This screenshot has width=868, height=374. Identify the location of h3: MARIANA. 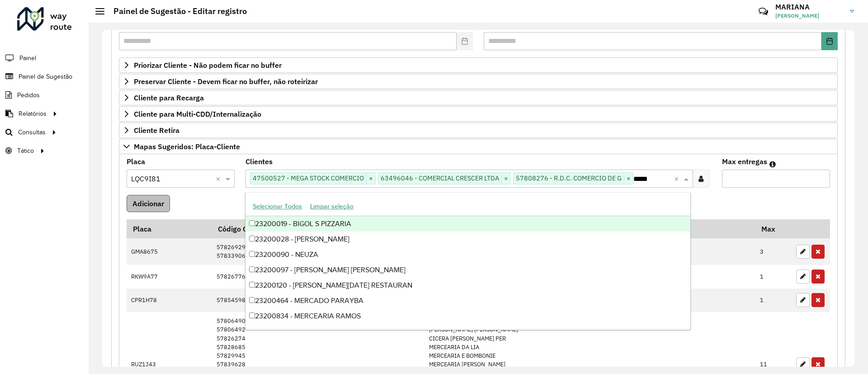
(809, 7).